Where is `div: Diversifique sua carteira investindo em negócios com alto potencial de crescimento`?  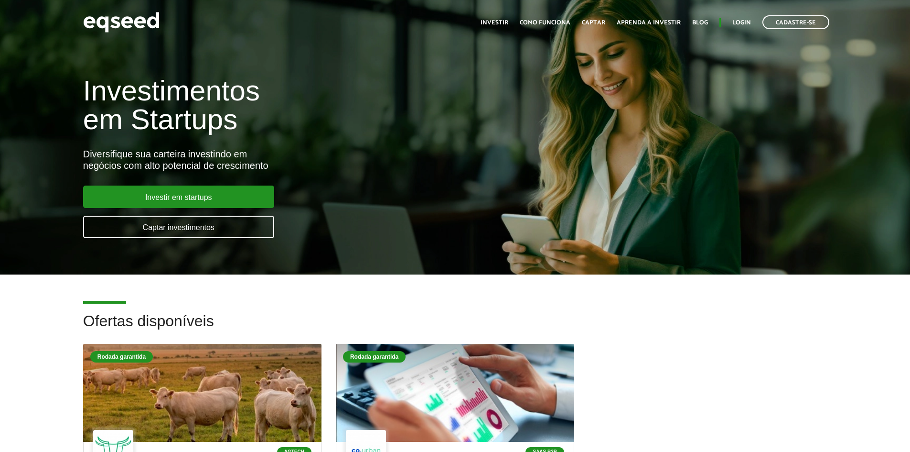 div: Diversifique sua carteira investindo em negócios com alto potencial de crescimento is located at coordinates (303, 160).